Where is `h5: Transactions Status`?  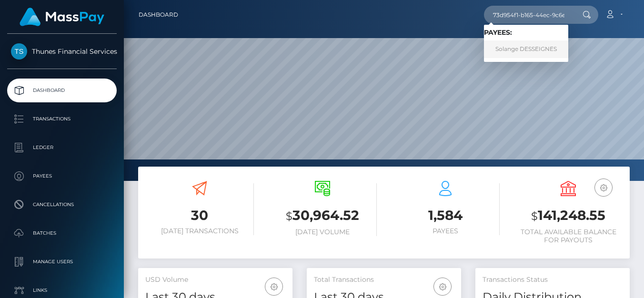
h5: Transactions Status is located at coordinates (552, 280).